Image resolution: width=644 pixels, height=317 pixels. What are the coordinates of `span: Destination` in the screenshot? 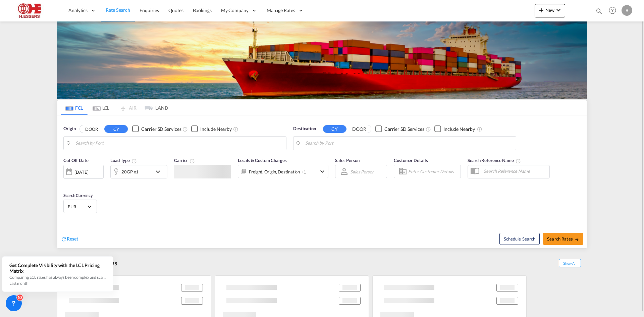 It's located at (305, 129).